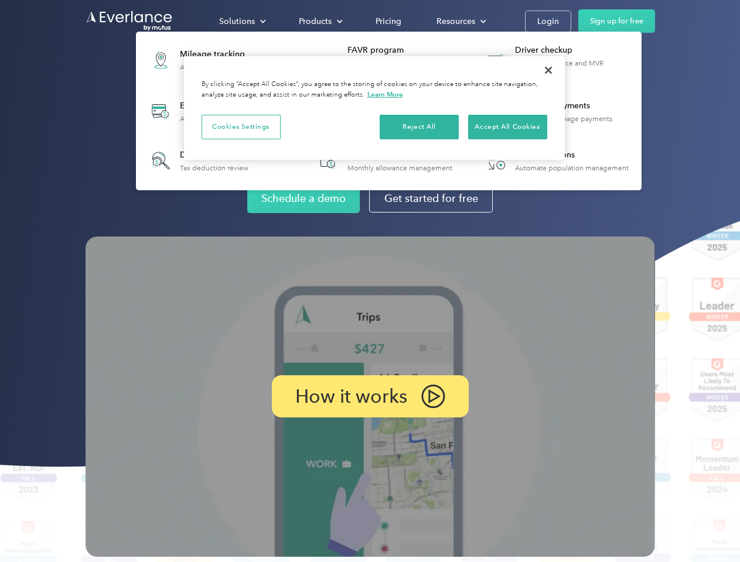 The image size is (740, 562). I want to click on nav: Products, so click(388, 111).